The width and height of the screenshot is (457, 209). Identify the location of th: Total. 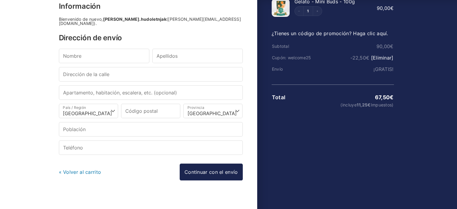
(292, 97).